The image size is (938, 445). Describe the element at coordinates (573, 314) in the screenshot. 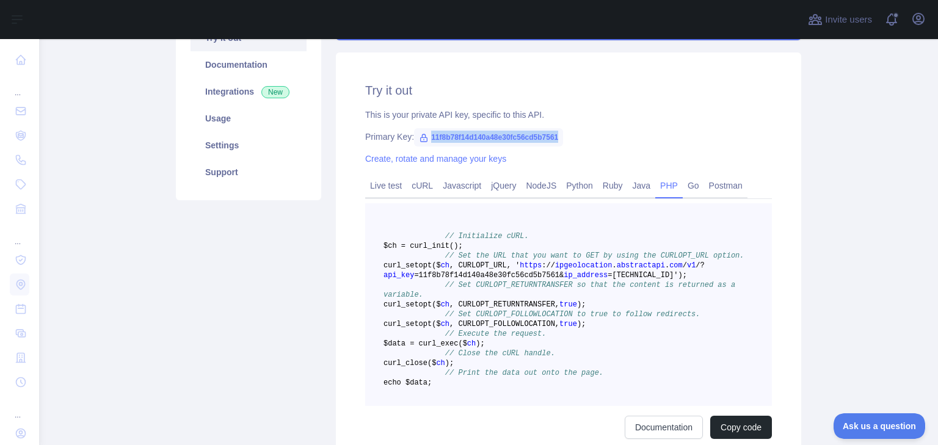

I see `span: // Set CURLOPT_FOLLOWLOCATION to true to follow redirects.` at that location.